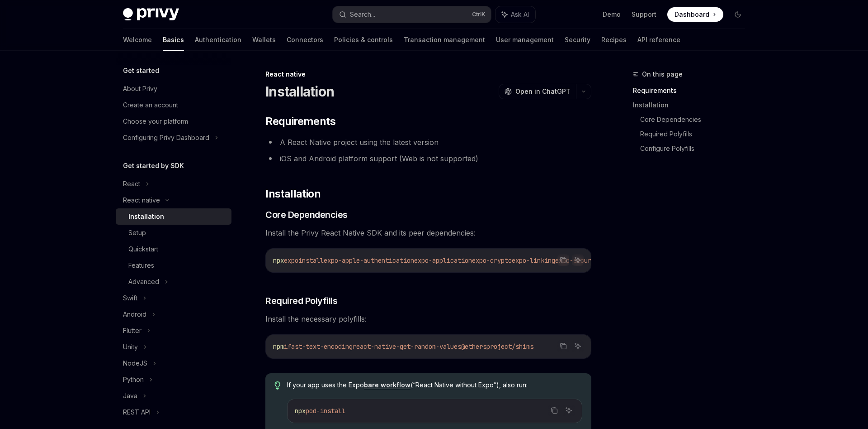  What do you see at coordinates (218, 40) in the screenshot?
I see `a: Authentication` at bounding box center [218, 40].